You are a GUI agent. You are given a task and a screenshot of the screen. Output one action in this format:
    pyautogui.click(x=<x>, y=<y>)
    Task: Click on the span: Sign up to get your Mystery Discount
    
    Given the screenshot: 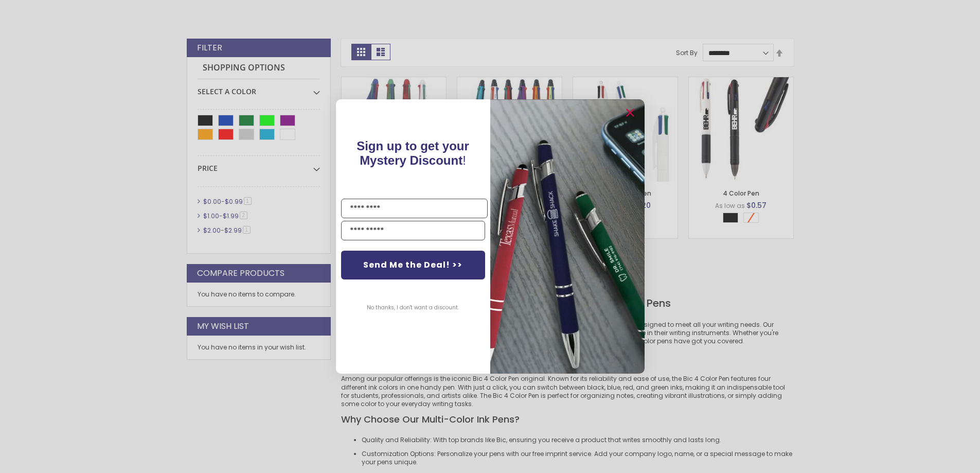 What is the action you would take?
    pyautogui.click(x=412, y=153)
    